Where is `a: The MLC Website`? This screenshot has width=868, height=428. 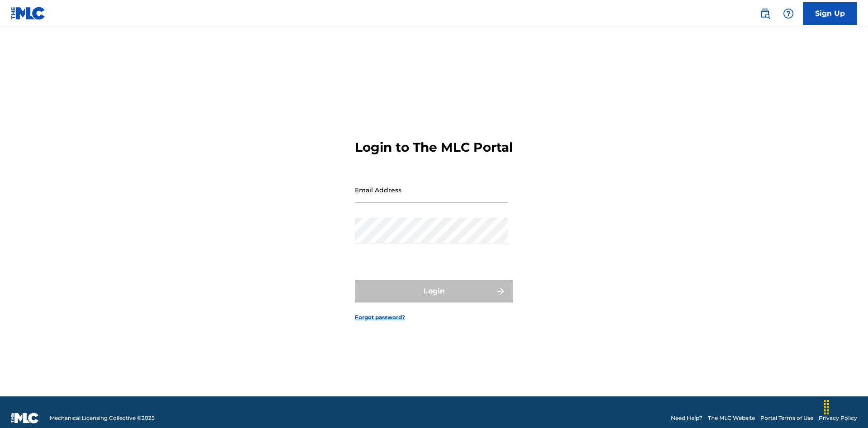 a: The MLC Website is located at coordinates (731, 418).